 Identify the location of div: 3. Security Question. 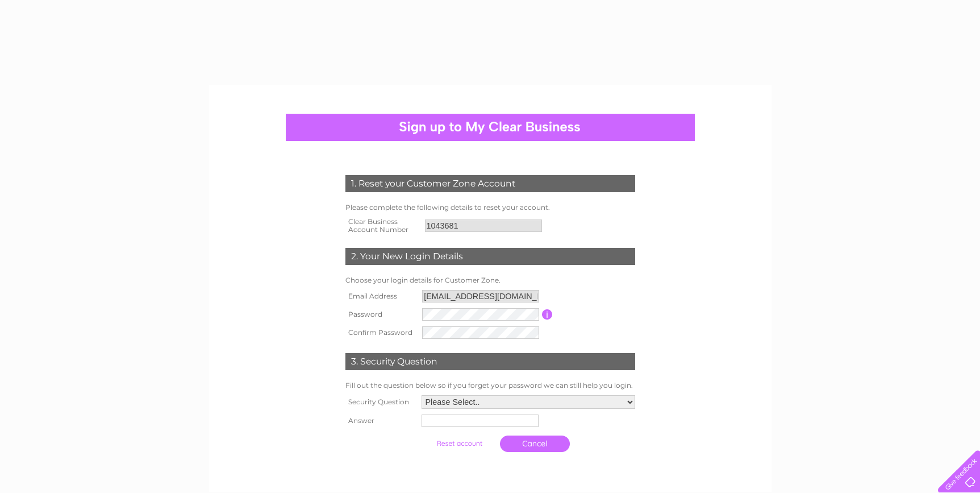
(490, 361).